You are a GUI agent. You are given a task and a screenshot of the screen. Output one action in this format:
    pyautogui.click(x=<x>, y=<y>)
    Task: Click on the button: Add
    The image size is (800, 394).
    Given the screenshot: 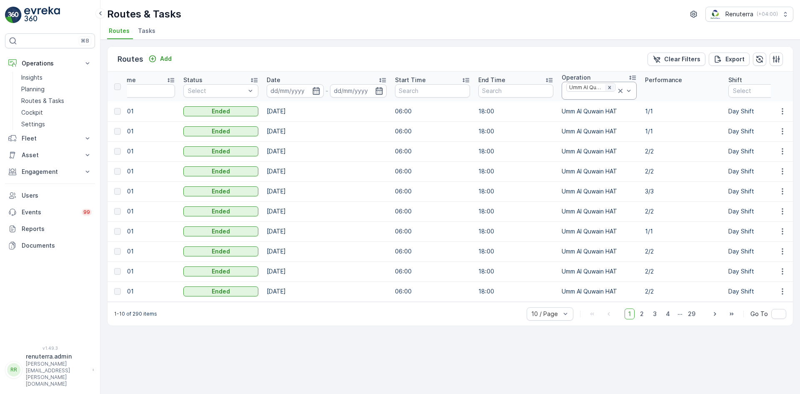 What is the action you would take?
    pyautogui.click(x=160, y=59)
    